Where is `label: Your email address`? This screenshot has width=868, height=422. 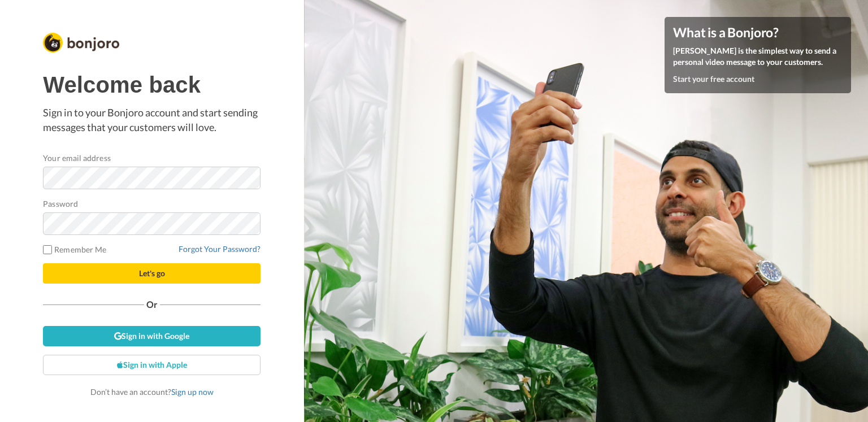
label: Your email address is located at coordinates (76, 157).